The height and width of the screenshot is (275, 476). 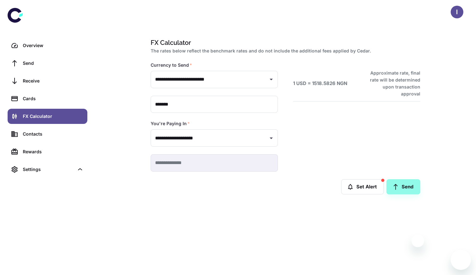 What do you see at coordinates (392, 84) in the screenshot?
I see `h6: Approximate rate, final rate will be determined upon transaction approval` at bounding box center [392, 84].